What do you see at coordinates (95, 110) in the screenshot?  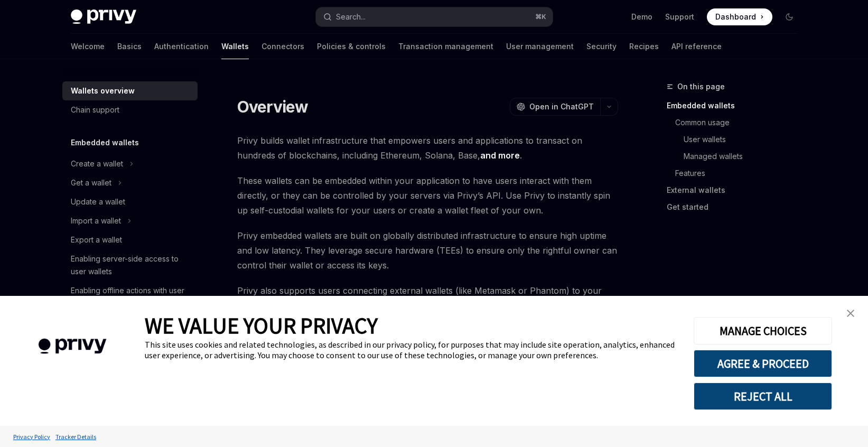 I see `div: Chain support` at bounding box center [95, 110].